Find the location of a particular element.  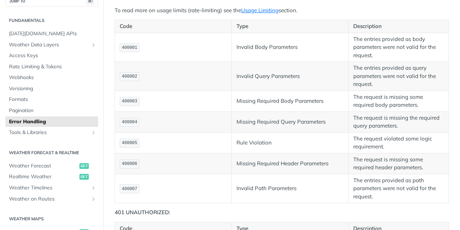

a: Tools & LibrariesShow subpages for Tools & Libraries is located at coordinates (52, 132).